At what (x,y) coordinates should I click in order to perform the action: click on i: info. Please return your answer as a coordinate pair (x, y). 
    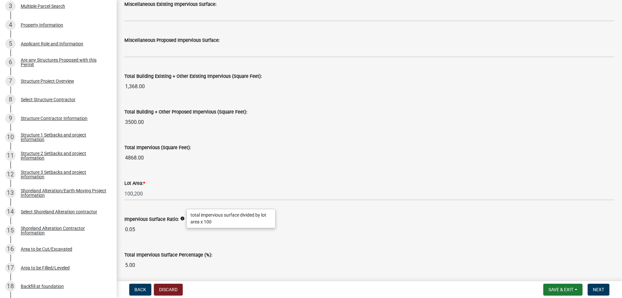
    Looking at the image, I should click on (183, 218).